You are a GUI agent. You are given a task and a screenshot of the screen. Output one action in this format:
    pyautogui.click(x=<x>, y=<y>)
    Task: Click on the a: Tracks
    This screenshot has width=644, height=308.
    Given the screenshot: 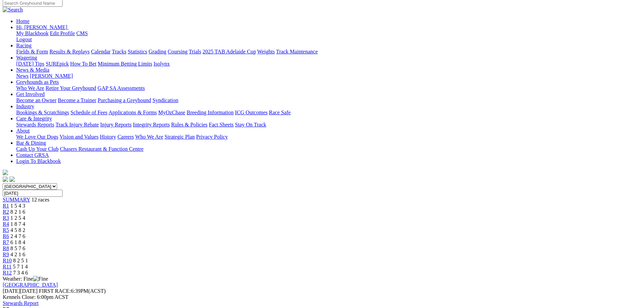 What is the action you would take?
    pyautogui.click(x=119, y=52)
    